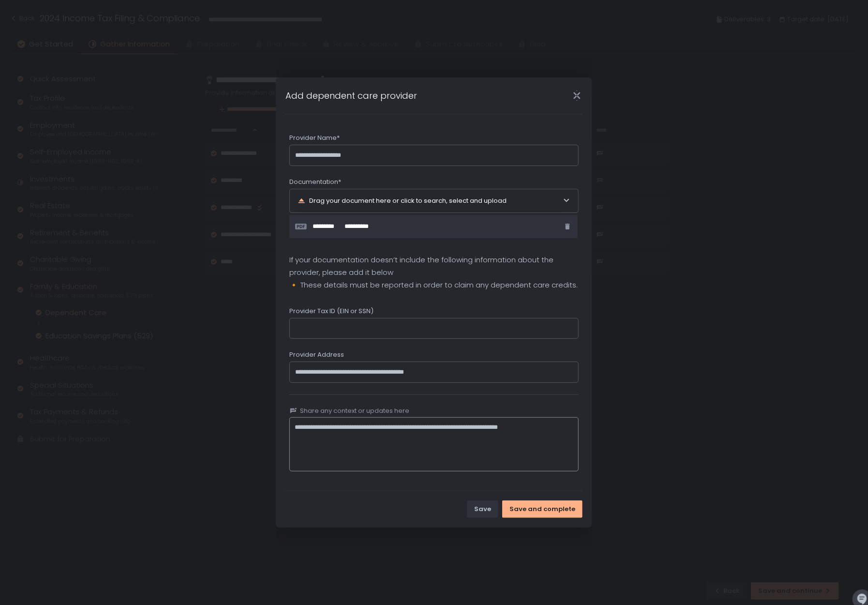 The height and width of the screenshot is (605, 868). I want to click on div: Close, so click(577, 95).